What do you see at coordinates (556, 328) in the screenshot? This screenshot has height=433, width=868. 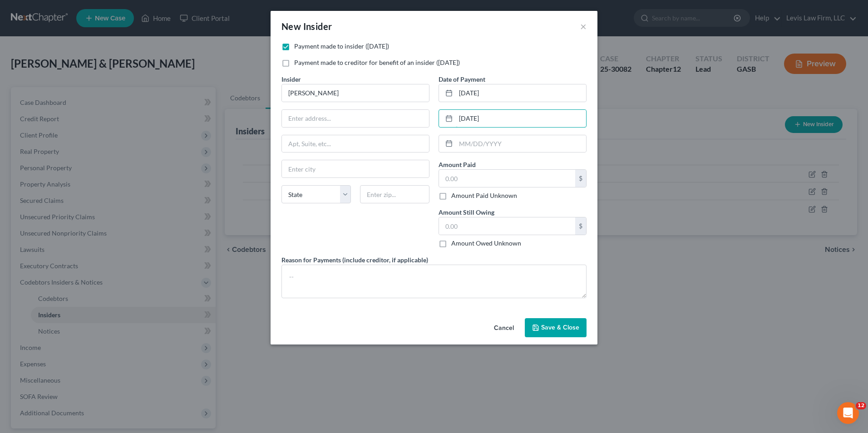 I see `button: Save & Close` at bounding box center [556, 328].